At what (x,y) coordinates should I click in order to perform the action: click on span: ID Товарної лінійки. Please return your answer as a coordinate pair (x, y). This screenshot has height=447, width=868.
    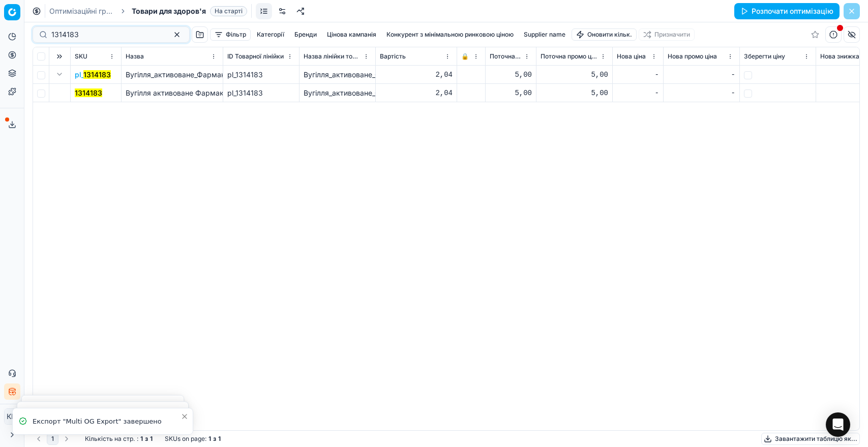
    Looking at the image, I should click on (255, 56).